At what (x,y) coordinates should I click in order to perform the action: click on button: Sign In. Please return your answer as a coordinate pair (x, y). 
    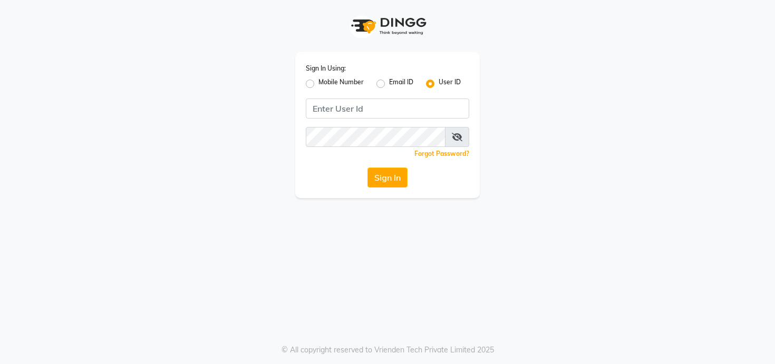
    Looking at the image, I should click on (387, 178).